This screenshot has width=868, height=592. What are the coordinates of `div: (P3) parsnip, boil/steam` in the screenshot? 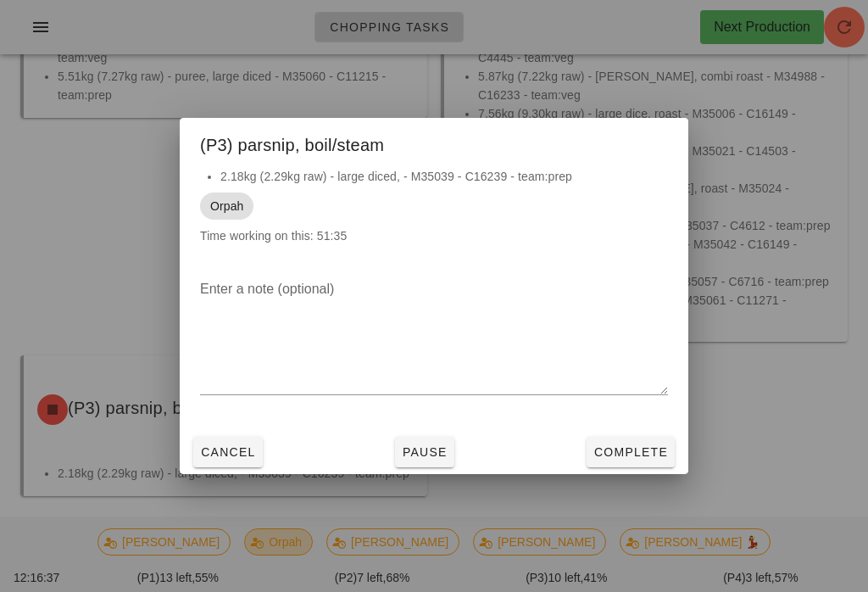 It's located at (434, 142).